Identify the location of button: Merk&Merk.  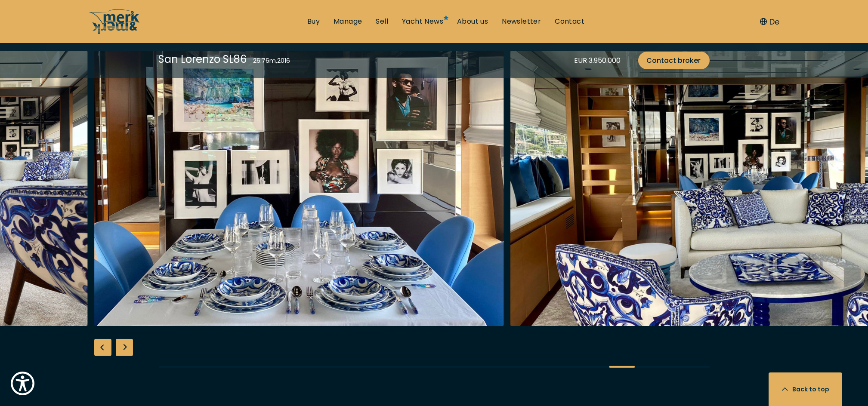
(299, 188).